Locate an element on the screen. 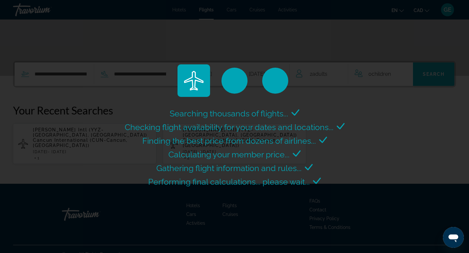  span: Finding the best price from dozens of airlines... is located at coordinates (229, 141).